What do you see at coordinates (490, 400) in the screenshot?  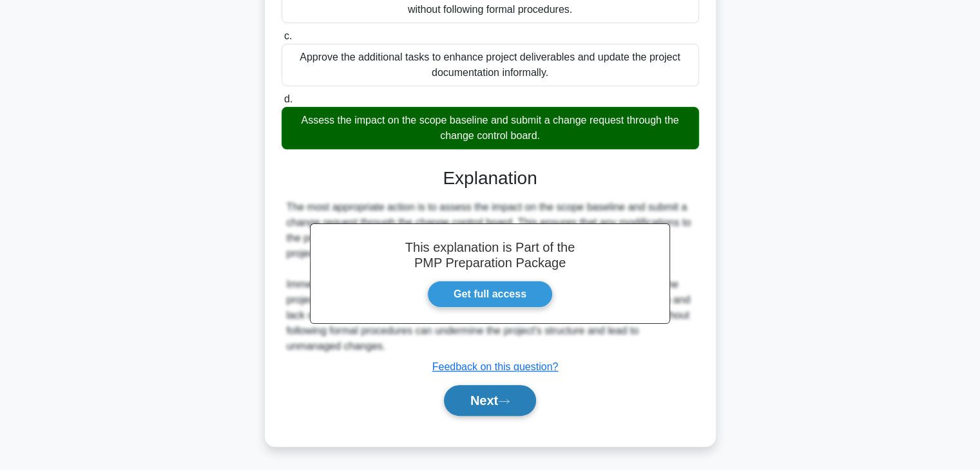 I see `button: Next` at bounding box center [490, 400].